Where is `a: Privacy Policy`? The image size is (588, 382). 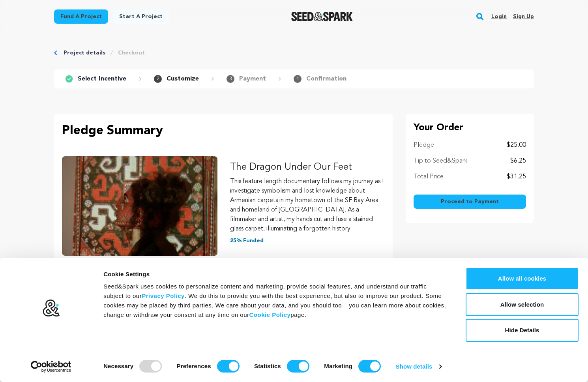 a: Privacy Policy is located at coordinates (163, 296).